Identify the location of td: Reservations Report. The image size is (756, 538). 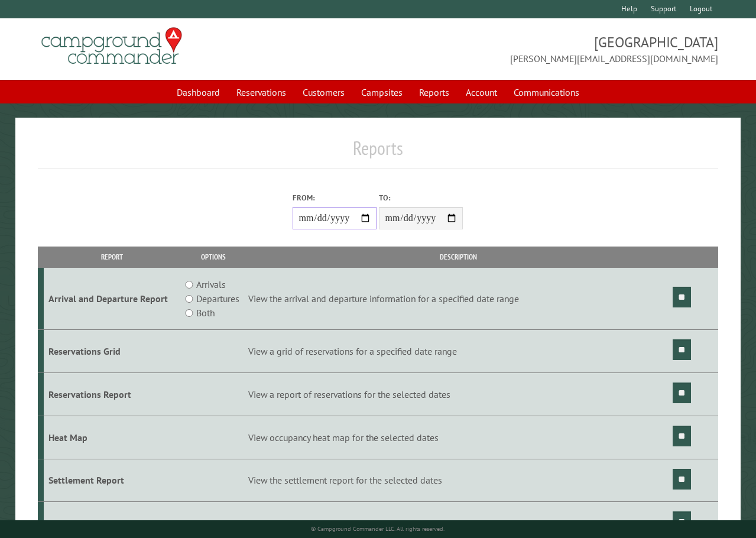
(112, 393).